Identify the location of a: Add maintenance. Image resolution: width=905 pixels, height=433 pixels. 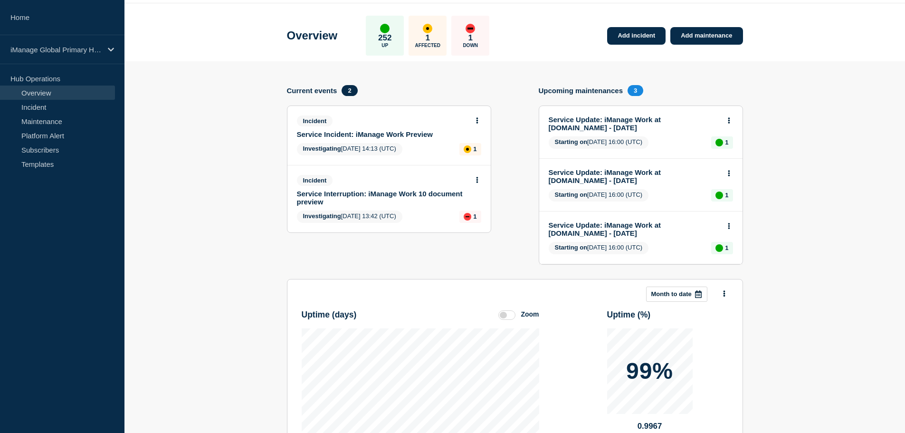
(706, 36).